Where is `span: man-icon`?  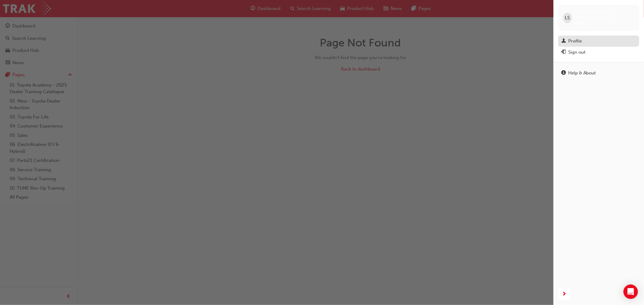 span: man-icon is located at coordinates (563, 41).